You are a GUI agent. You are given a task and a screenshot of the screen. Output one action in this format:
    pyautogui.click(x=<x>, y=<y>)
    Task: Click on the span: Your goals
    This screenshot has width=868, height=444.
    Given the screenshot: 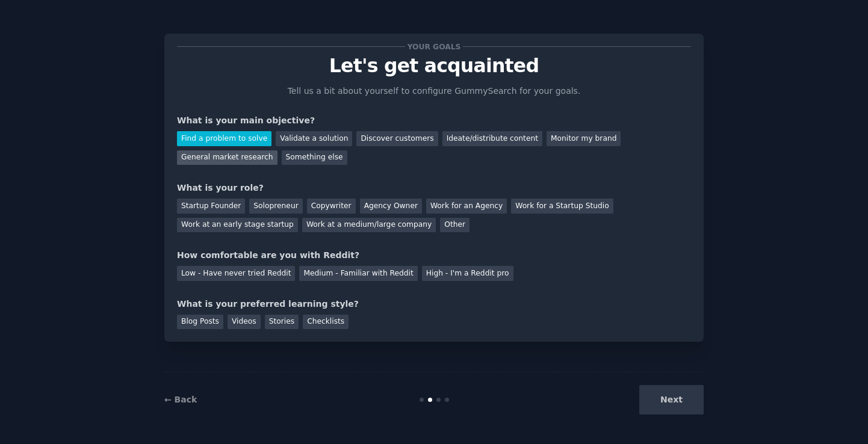 What is the action you would take?
    pyautogui.click(x=434, y=47)
    